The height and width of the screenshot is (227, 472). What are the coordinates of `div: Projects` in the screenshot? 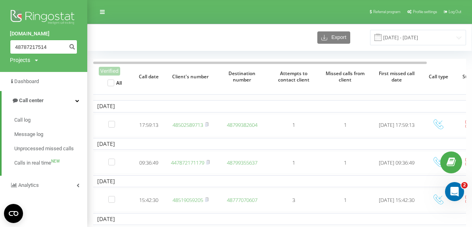 It's located at (20, 60).